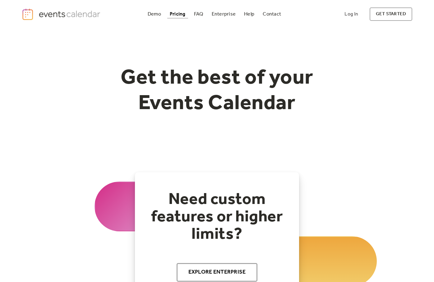 This screenshot has width=434, height=282. Describe the element at coordinates (249, 14) in the screenshot. I see `div: Help` at that location.